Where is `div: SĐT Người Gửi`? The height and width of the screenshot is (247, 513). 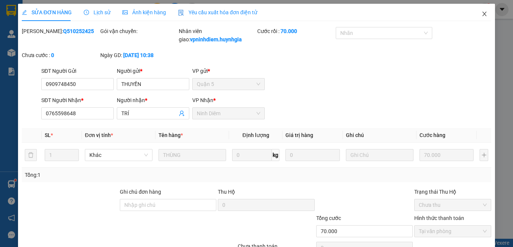
div: SĐT Người Gửi is located at coordinates (77, 71).